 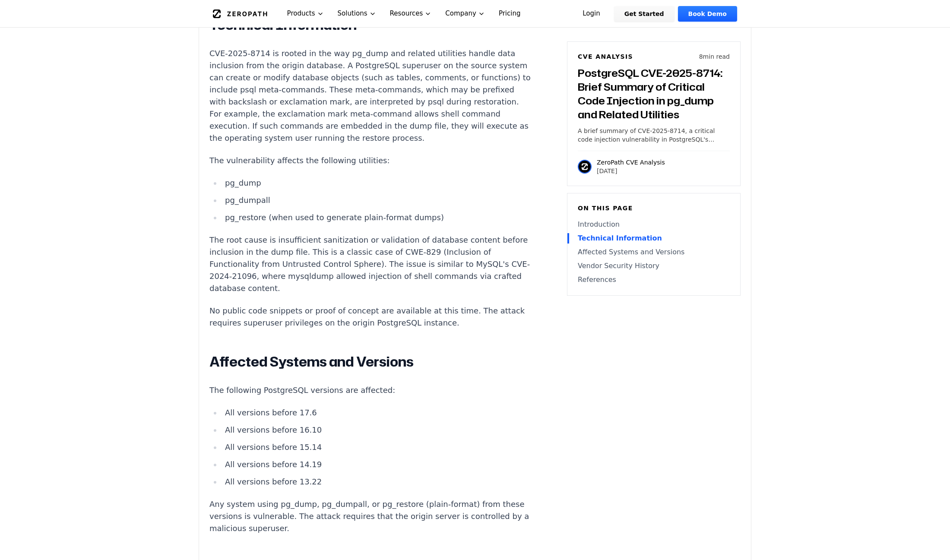 I want to click on p: The following PostgreSQL versions are affected:, so click(x=370, y=390).